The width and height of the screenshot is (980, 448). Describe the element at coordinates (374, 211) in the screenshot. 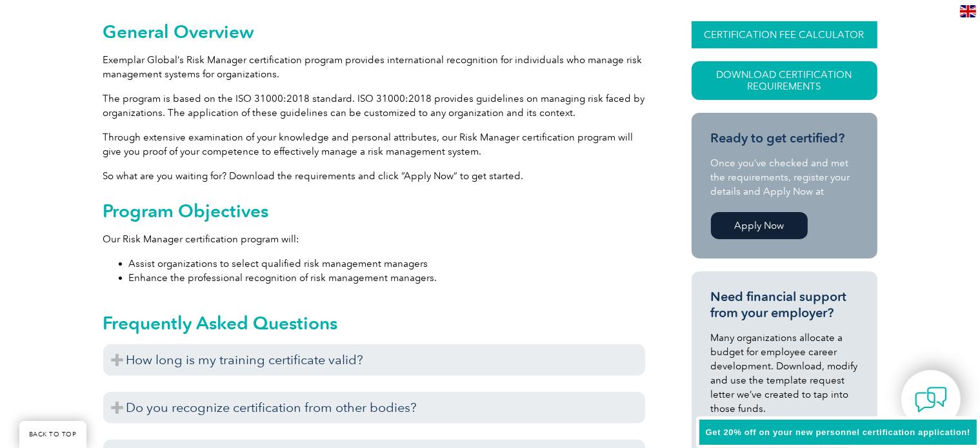

I see `h2: Program Objectives` at that location.